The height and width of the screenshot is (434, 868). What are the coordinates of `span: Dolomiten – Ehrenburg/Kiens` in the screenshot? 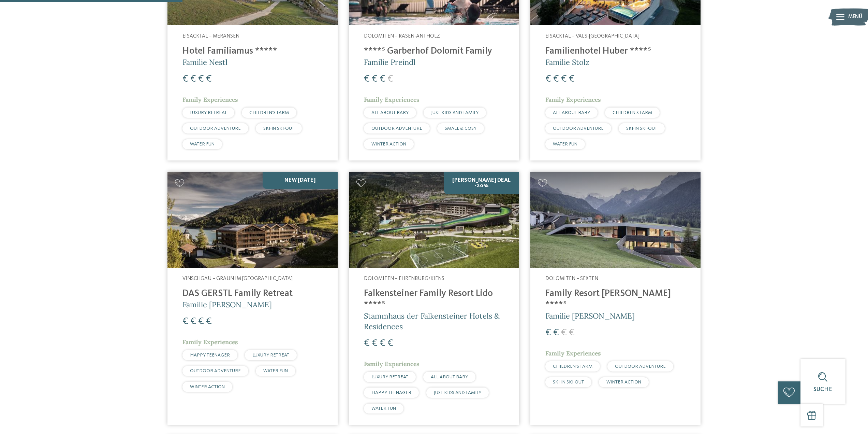 It's located at (404, 279).